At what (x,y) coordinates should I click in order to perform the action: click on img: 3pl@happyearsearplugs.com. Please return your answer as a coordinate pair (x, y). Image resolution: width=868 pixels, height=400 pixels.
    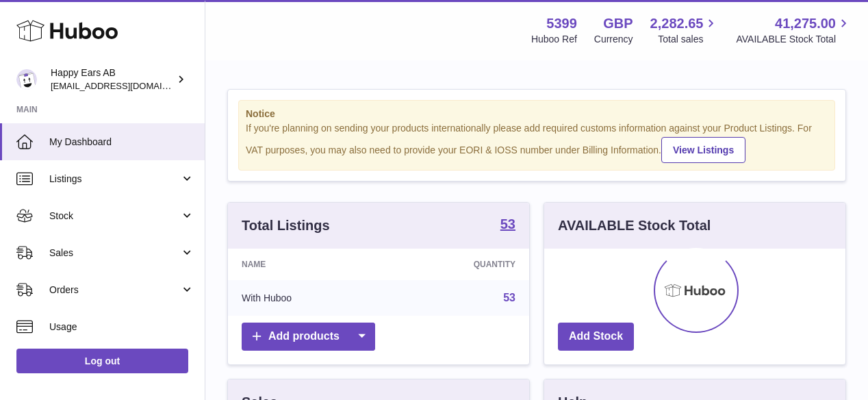
    Looking at the image, I should click on (27, 80).